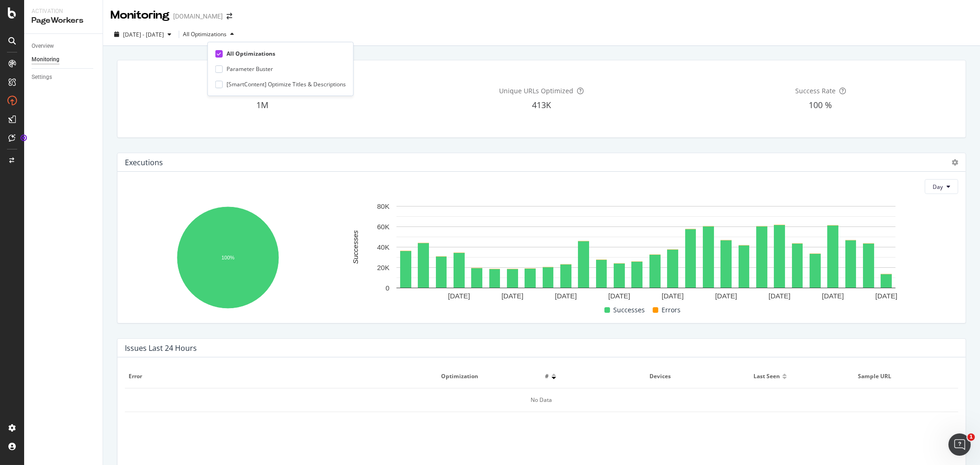  Describe the element at coordinates (24, 138) in the screenshot. I see `div: Tooltip anchor` at that location.